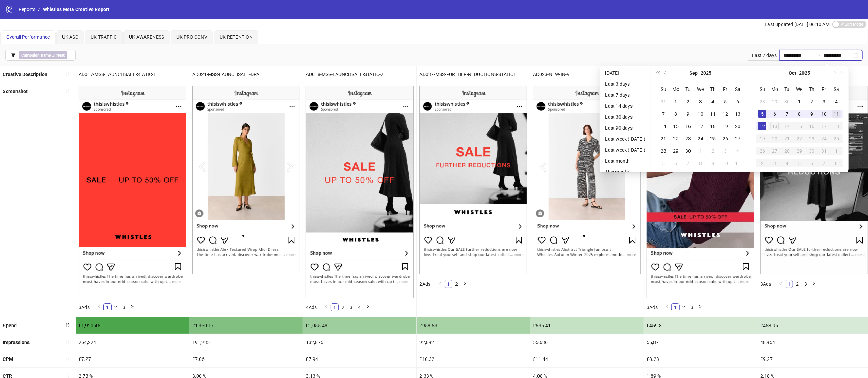  What do you see at coordinates (25, 74) in the screenshot?
I see `b: Creative Description` at bounding box center [25, 74].